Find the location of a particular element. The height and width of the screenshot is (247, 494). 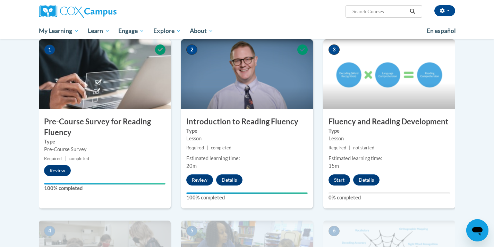

span: Engage is located at coordinates (131, 31).